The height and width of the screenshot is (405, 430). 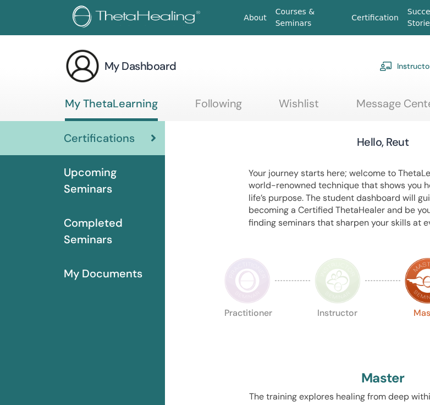 What do you see at coordinates (140, 66) in the screenshot?
I see `h3: My Dashboard` at bounding box center [140, 66].